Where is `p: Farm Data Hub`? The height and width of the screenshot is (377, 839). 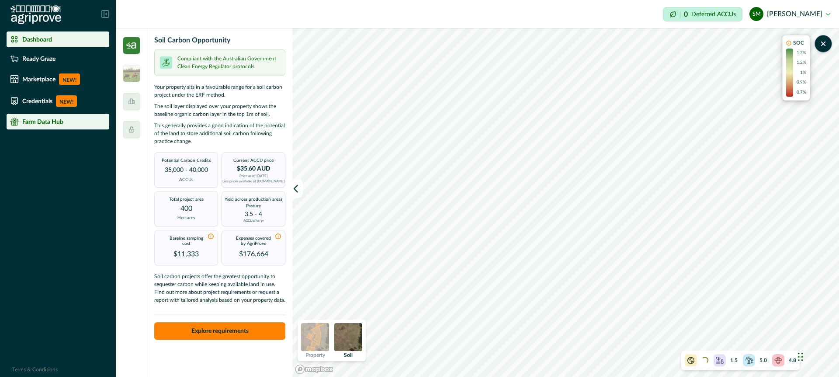
p: Farm Data Hub is located at coordinates (43, 121).